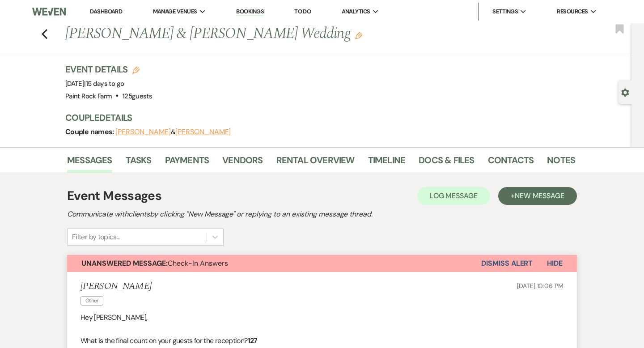  Describe the element at coordinates (511, 163) in the screenshot. I see `a: Contacts` at that location.